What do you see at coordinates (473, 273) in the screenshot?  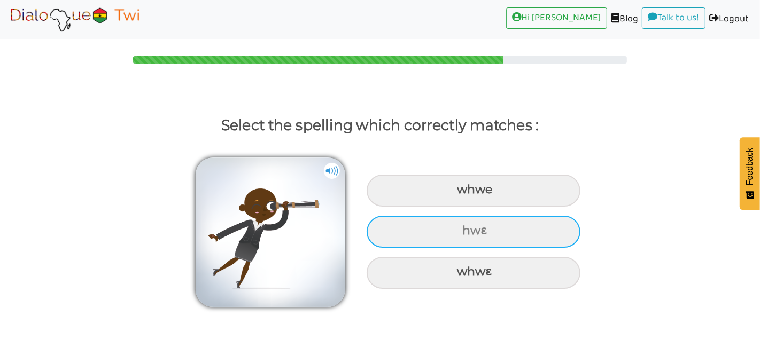 I see `div: whwɛ` at bounding box center [473, 273].